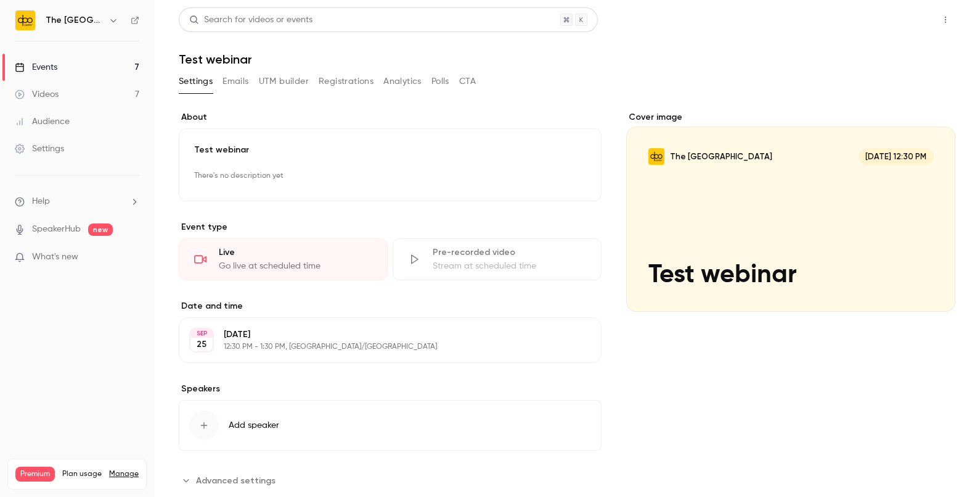 This screenshot has height=497, width=980. Describe the element at coordinates (77, 201) in the screenshot. I see `li: help-dropdown-opener` at that location.